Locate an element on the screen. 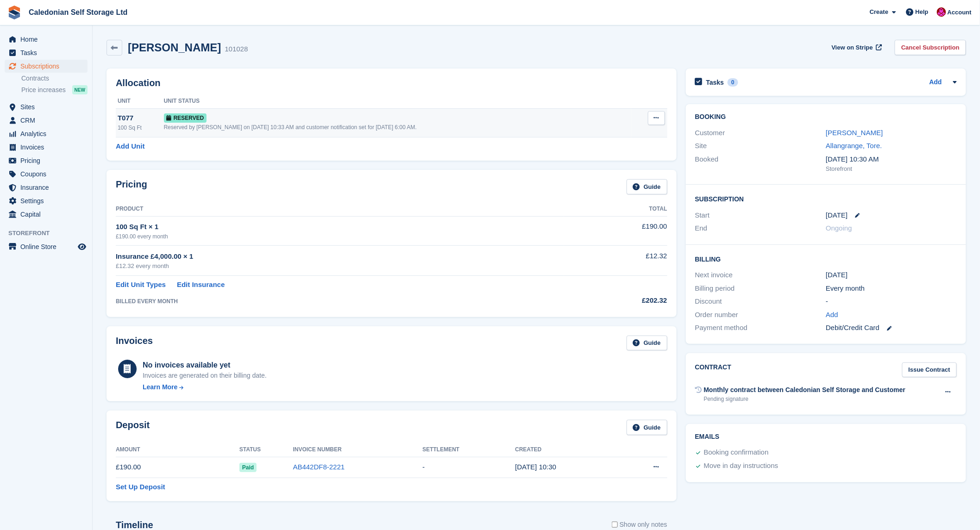  div: 100 Sq Ft is located at coordinates (140, 128).